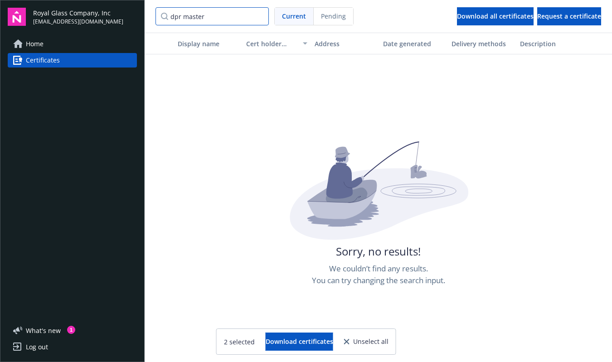 Image resolution: width=612 pixels, height=362 pixels. Describe the element at coordinates (299, 342) in the screenshot. I see `button: Download certificates` at that location.